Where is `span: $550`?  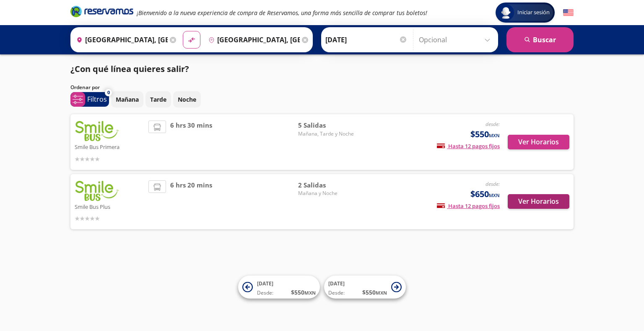
span: $550 is located at coordinates (485, 135).